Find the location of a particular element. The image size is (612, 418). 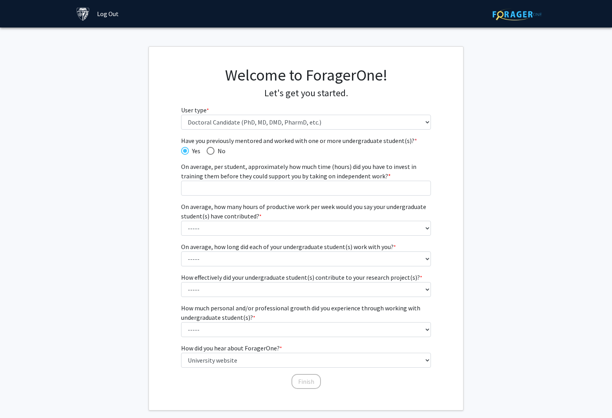

mat-radio-group: Have you previously mentored and worked with one or more undergraduate student(s)? is located at coordinates (306, 150).